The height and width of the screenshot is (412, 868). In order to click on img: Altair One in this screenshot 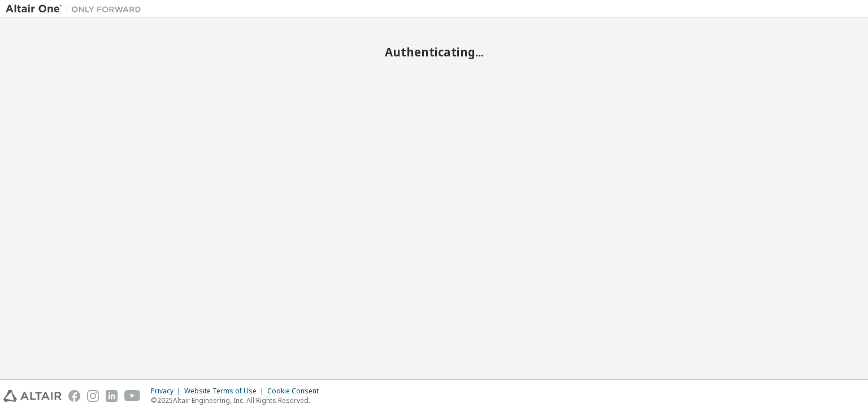, I will do `click(77, 9)`.